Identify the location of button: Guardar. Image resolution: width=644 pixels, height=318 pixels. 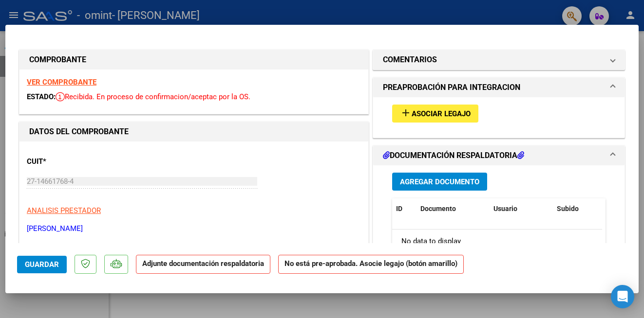
(42, 265).